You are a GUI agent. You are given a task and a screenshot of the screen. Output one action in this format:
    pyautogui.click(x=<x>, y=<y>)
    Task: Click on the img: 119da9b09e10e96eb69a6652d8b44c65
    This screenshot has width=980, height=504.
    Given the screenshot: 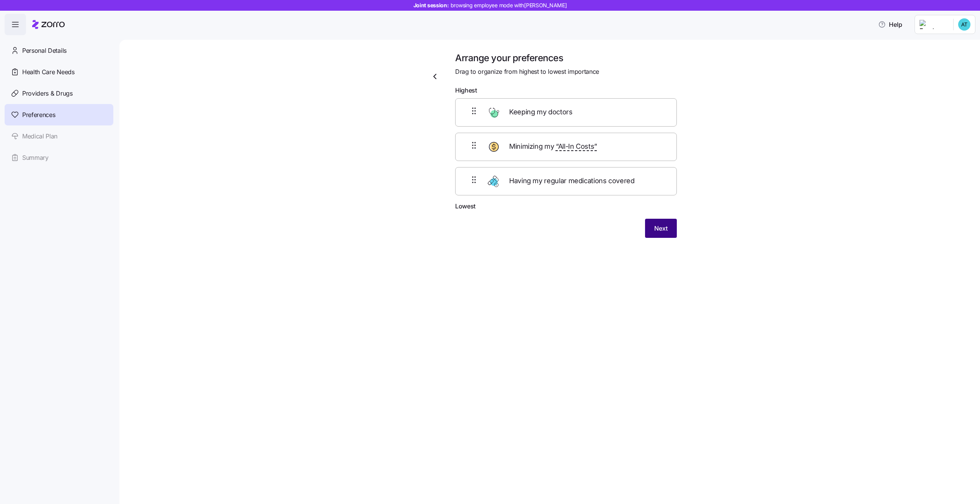 What is the action you would take?
    pyautogui.click(x=964, y=25)
    